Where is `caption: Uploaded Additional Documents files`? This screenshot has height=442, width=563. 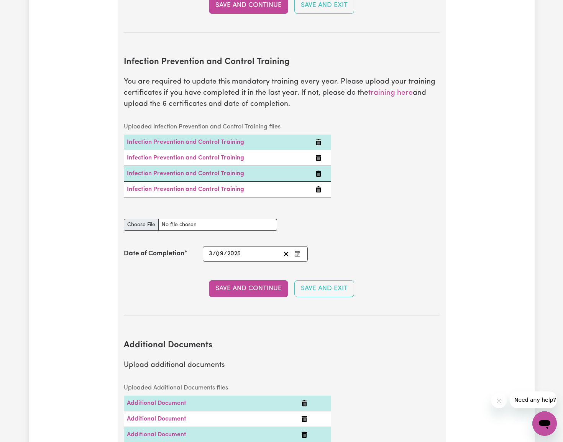
caption: Uploaded Additional Documents files is located at coordinates (227, 388).